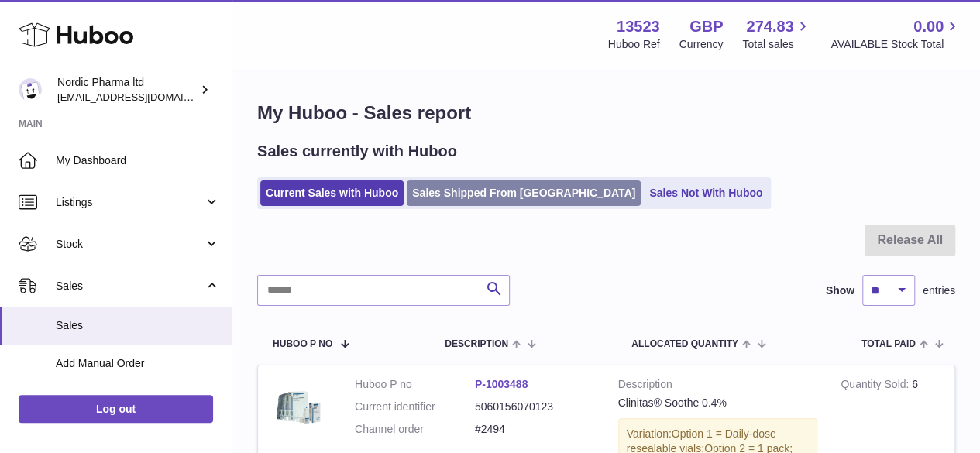  What do you see at coordinates (718, 402) in the screenshot?
I see `div: Clinitas® Soothe 0.4%` at bounding box center [718, 402].